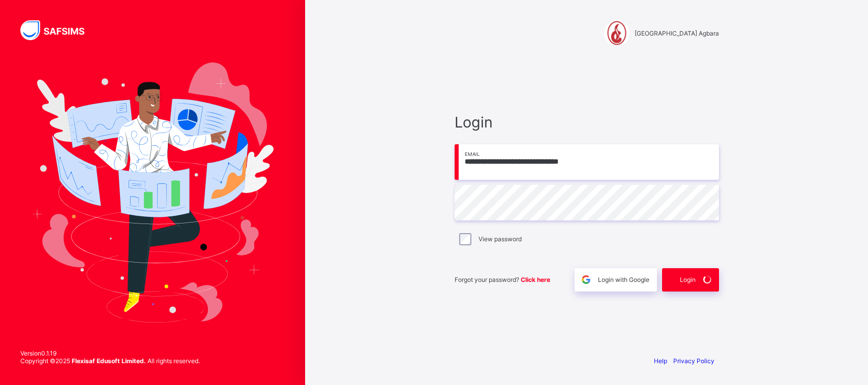  Describe the element at coordinates (693, 361) in the screenshot. I see `a: Privacy Policy` at that location.